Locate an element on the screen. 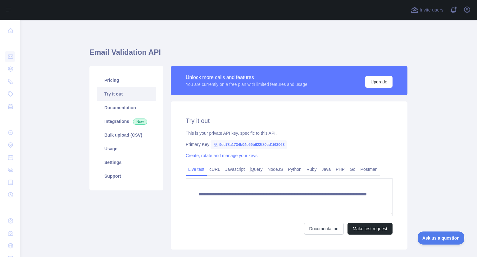 This screenshot has width=477, height=257. a: Create, rotate and manage your keys is located at coordinates (222, 155).